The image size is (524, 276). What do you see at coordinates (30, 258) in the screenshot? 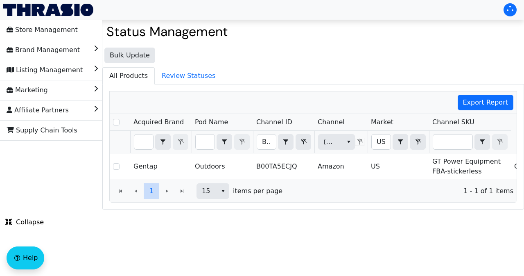
I see `span: Help` at bounding box center [30, 258].